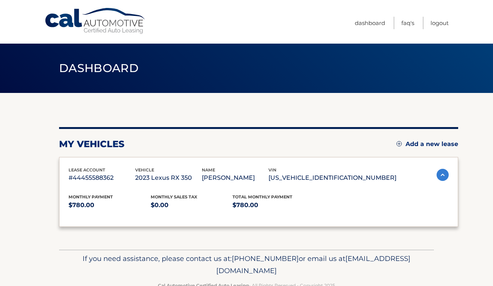  What do you see at coordinates (399, 144) in the screenshot?
I see `img: add.svg` at bounding box center [399, 144].